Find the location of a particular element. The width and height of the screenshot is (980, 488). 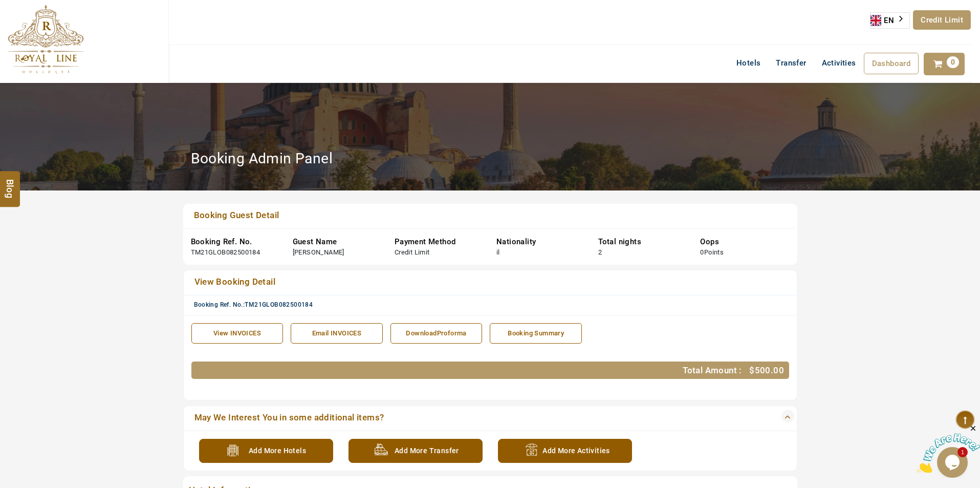

span: Add More Hotels is located at coordinates (277, 448).